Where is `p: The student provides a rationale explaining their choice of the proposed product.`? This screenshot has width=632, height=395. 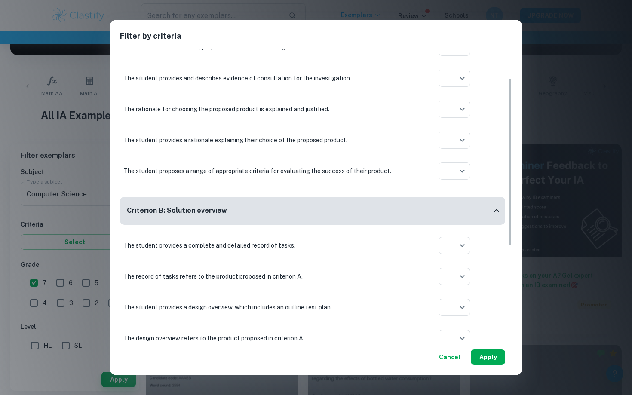
p: The student provides a rationale explaining their choice of the proposed product. is located at coordinates (265, 140).